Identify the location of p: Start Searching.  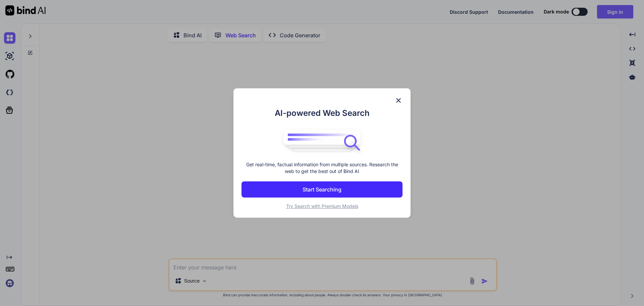
(322, 189).